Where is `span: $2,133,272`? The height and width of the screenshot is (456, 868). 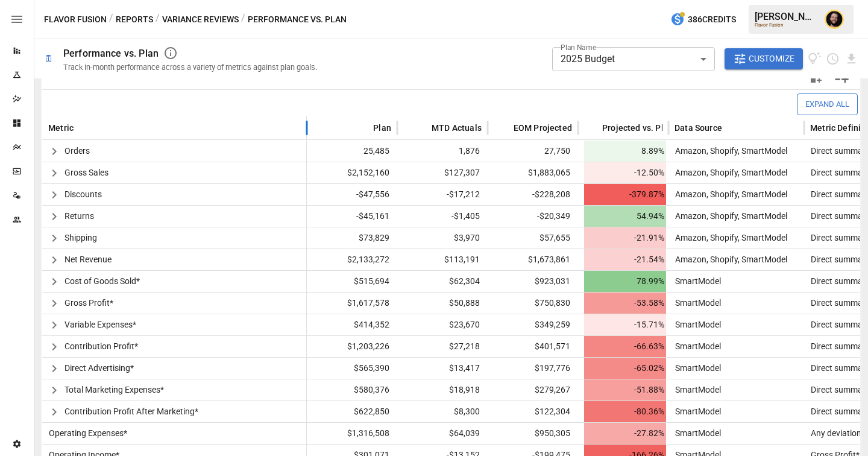 span: $2,133,272 is located at coordinates (352, 259).